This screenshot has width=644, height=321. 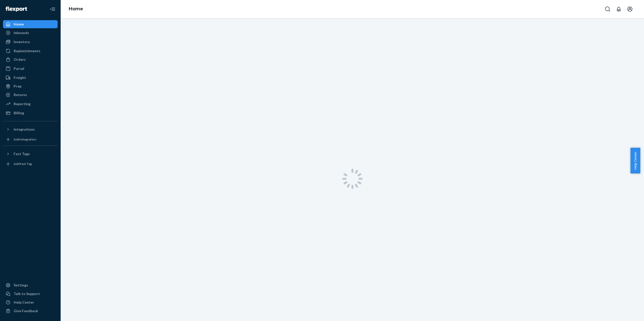 I want to click on div: Parcel, so click(x=19, y=69).